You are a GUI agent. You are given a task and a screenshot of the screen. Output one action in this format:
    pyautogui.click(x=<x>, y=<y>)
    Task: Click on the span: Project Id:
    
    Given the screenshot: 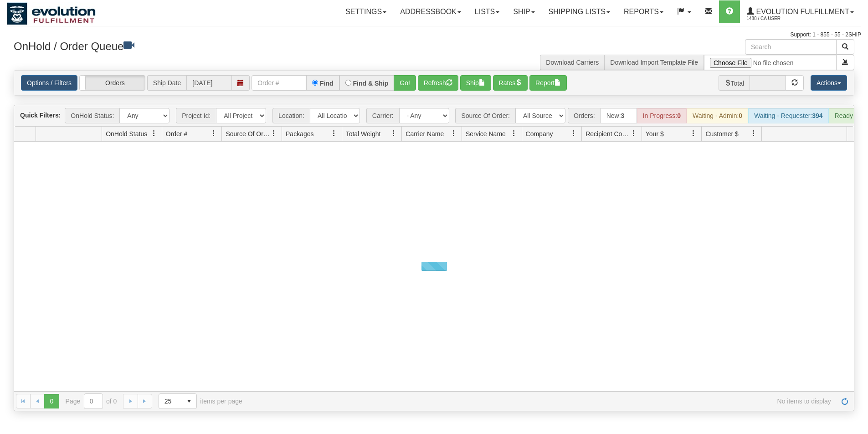 What is the action you would take?
    pyautogui.click(x=196, y=115)
    